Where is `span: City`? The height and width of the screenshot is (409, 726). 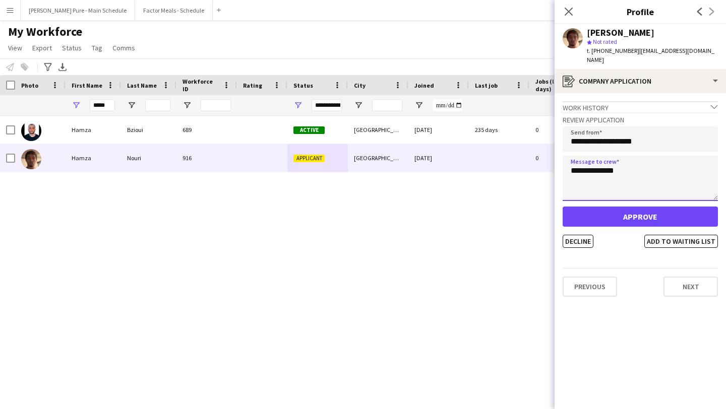
span: City is located at coordinates (359, 85).